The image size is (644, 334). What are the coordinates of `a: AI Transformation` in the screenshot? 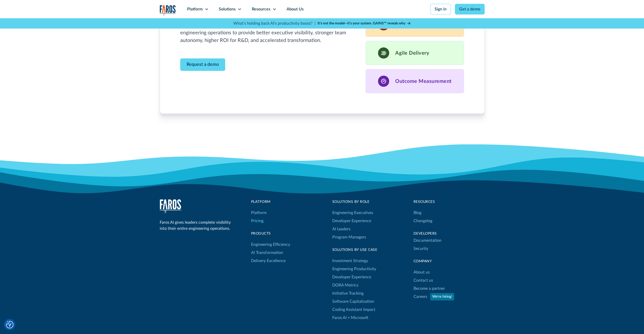 It's located at (267, 253).